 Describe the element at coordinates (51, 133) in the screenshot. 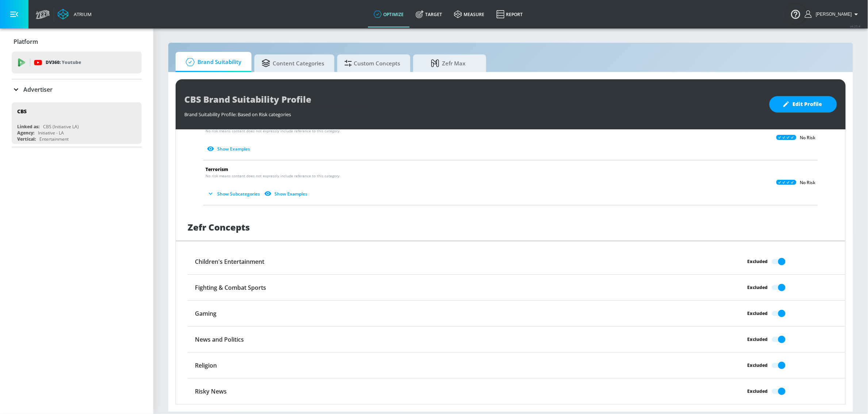

I see `div: Initiative - LA` at that location.